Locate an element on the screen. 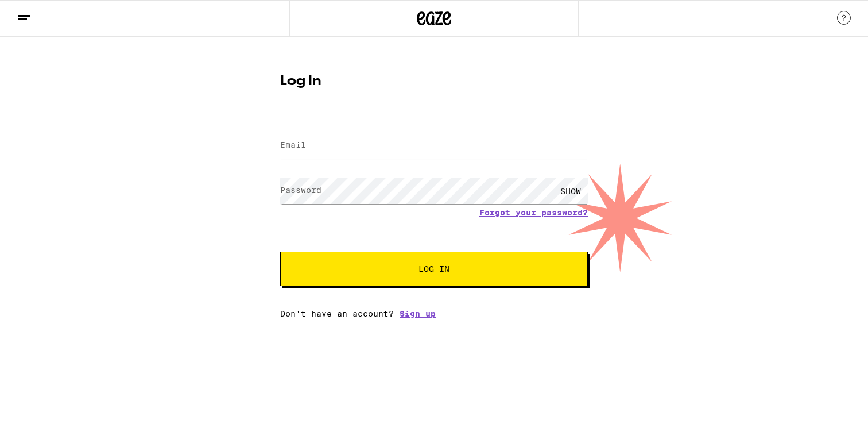 Image resolution: width=868 pixels, height=439 pixels. input: Email is located at coordinates (434, 146).